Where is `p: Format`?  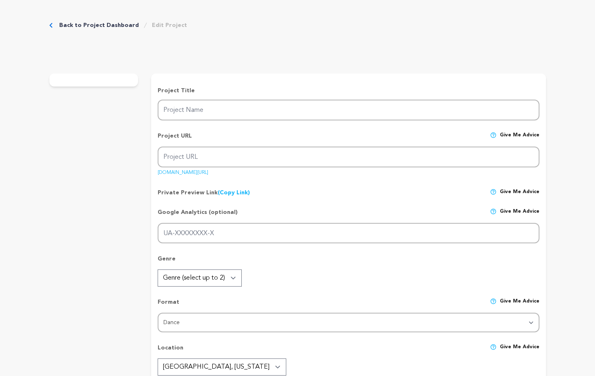 p: Format is located at coordinates (168, 306).